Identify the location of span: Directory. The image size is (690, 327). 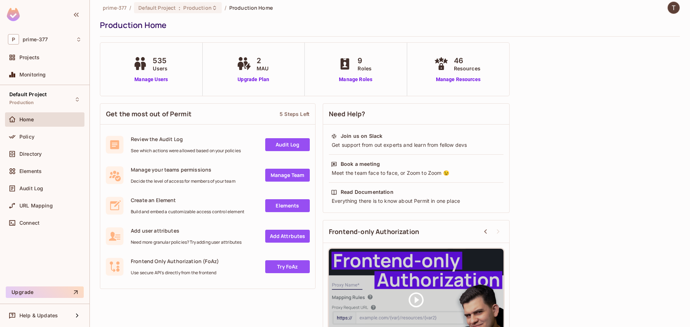
(31, 154).